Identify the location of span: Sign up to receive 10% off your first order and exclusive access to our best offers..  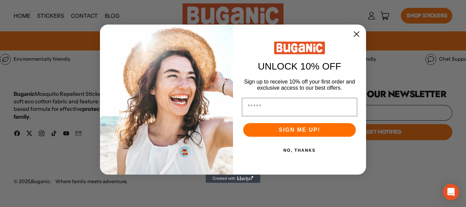
(299, 85).